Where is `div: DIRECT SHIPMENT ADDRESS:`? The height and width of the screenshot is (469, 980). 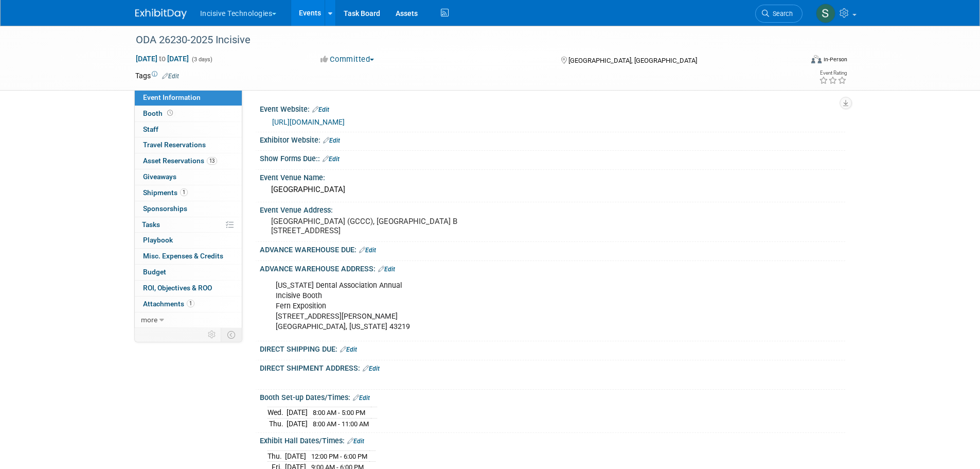
div: DIRECT SHIPMENT ADDRESS: is located at coordinates (553, 367).